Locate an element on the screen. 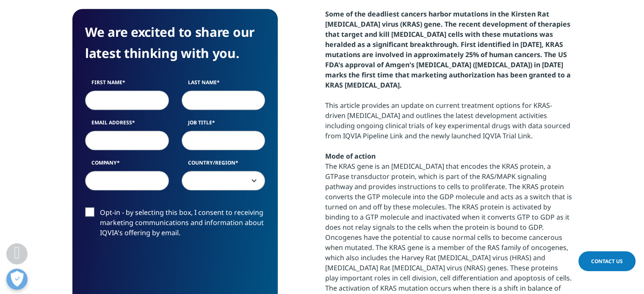 The image size is (644, 294). button: 개방형 기본 설정 is located at coordinates (17, 279).